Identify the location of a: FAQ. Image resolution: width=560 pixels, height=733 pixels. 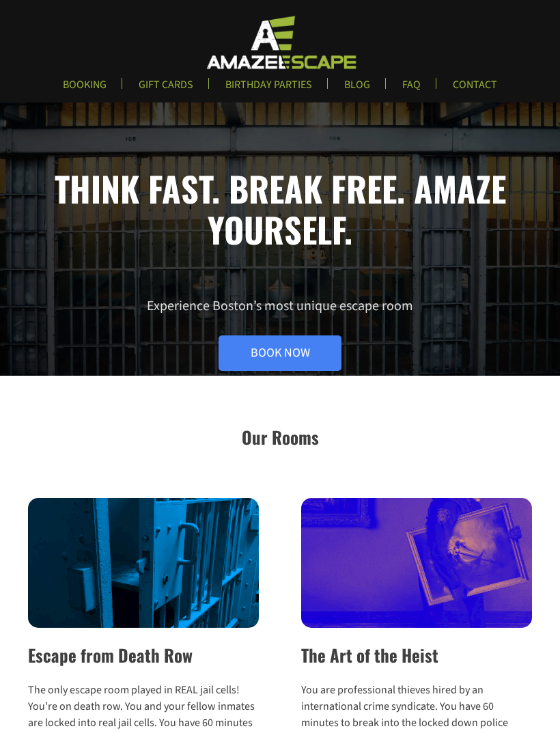
(411, 89).